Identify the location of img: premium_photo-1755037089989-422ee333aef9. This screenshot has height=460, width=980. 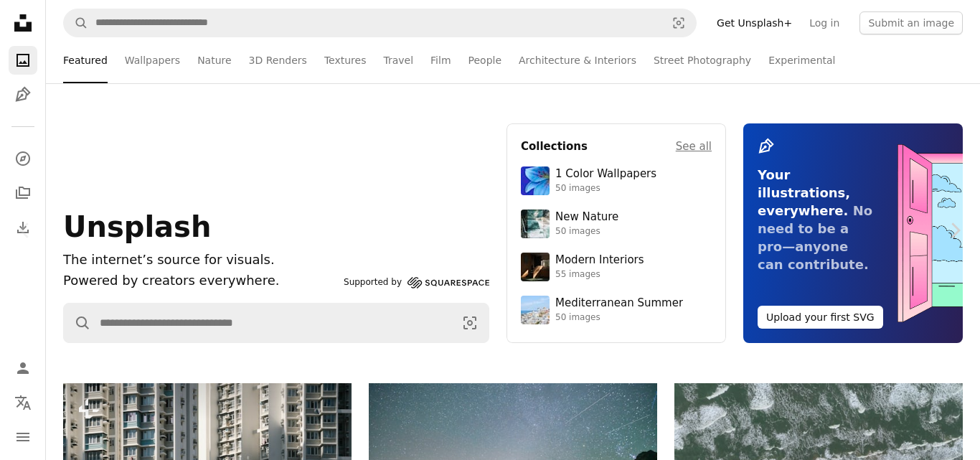
(535, 224).